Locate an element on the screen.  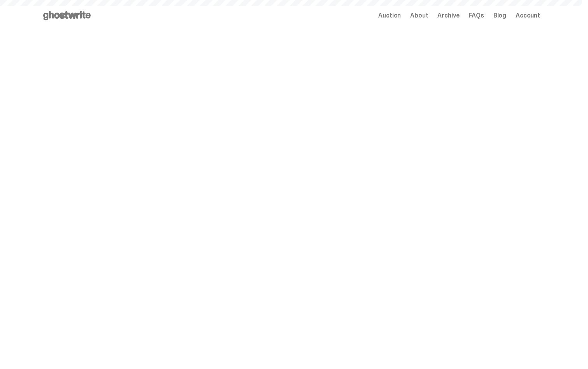
a: Auction is located at coordinates (389, 15).